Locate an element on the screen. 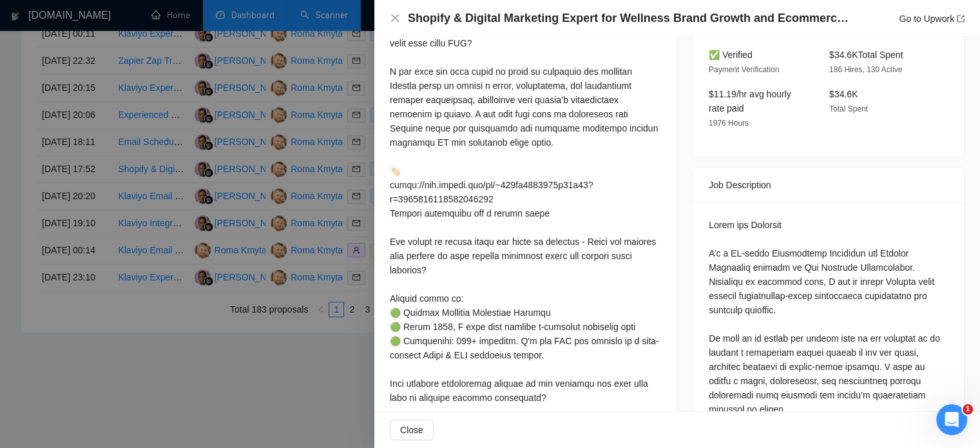 This screenshot has height=448, width=980. span: 186 Hires, 130 Active is located at coordinates (865, 70).